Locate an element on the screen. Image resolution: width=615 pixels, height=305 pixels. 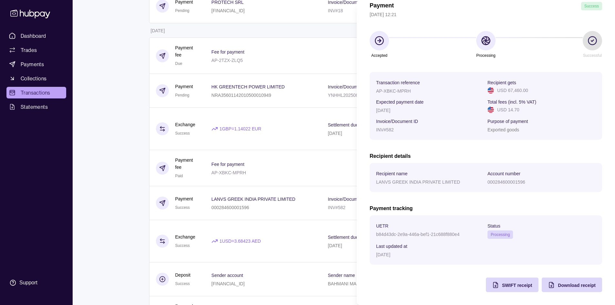
p: AP-XBKC-MPRH is located at coordinates (393, 91).